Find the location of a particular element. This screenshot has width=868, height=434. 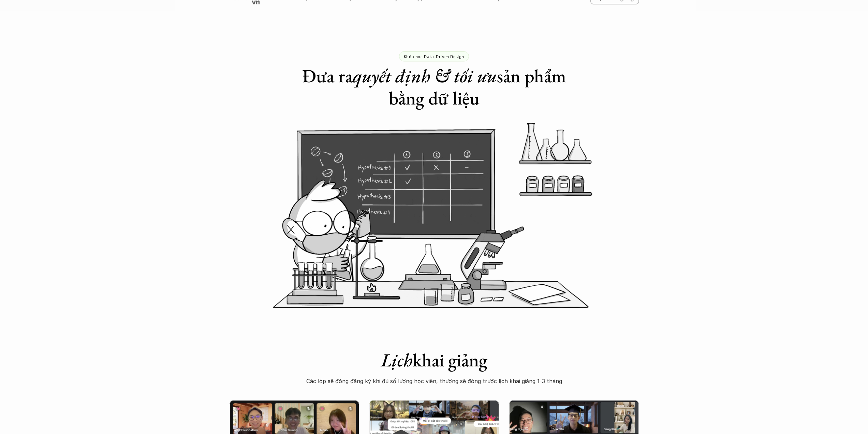

p: Các lớp sẽ đóng đăng ký khi đủ số lượng học viên, thường sẽ đóng trước lịch khai giảng 1-3 tháng is located at coordinates (434, 381).